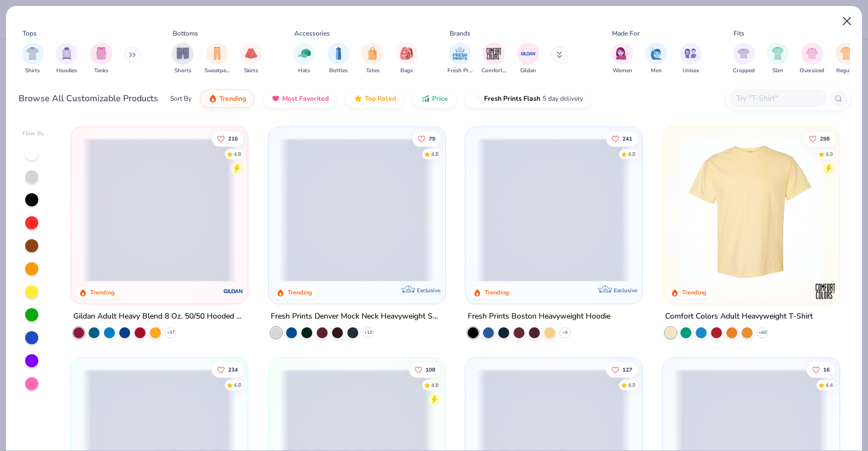 The width and height of the screenshot is (868, 451). Describe the element at coordinates (227, 99) in the screenshot. I see `button: Trending` at that location.